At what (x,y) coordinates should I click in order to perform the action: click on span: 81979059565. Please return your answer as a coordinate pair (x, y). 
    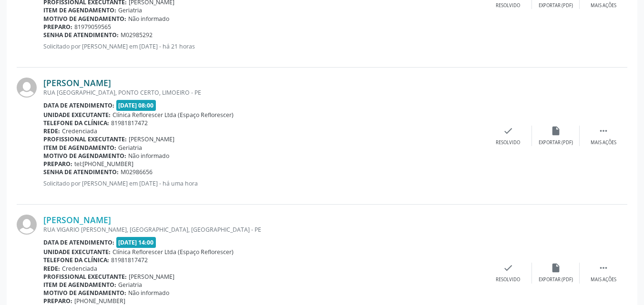
    Looking at the image, I should click on (93, 27).